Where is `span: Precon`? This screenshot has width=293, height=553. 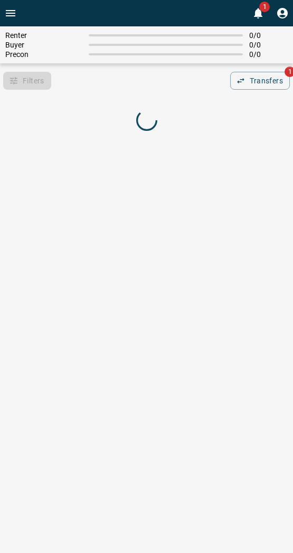
span: Precon is located at coordinates (44, 54).